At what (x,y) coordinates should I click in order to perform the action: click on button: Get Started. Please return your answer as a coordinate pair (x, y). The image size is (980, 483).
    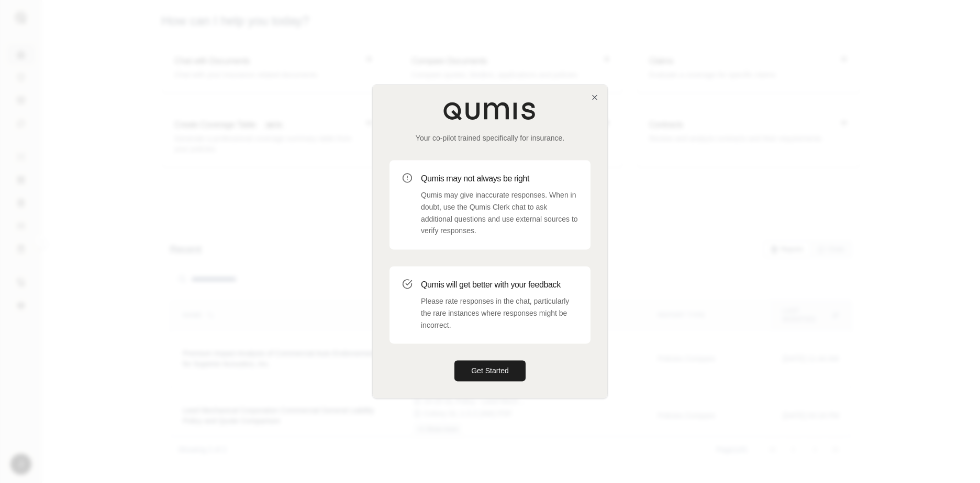
    Looking at the image, I should click on (490, 371).